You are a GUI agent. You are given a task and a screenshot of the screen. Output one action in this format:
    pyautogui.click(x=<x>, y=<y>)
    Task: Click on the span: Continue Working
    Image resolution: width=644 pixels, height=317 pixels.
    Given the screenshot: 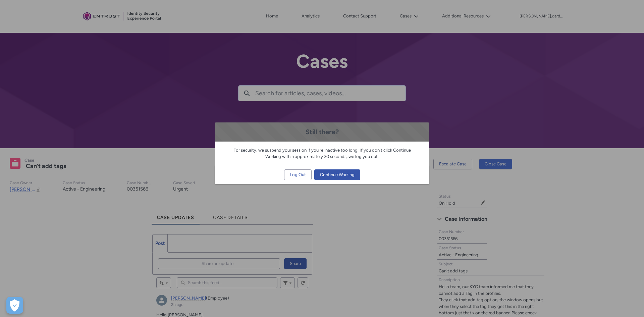 What is the action you would take?
    pyautogui.click(x=337, y=174)
    